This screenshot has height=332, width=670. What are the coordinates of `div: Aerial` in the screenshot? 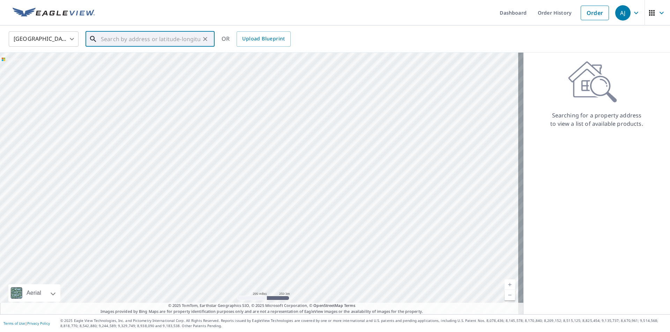 It's located at (34, 293).